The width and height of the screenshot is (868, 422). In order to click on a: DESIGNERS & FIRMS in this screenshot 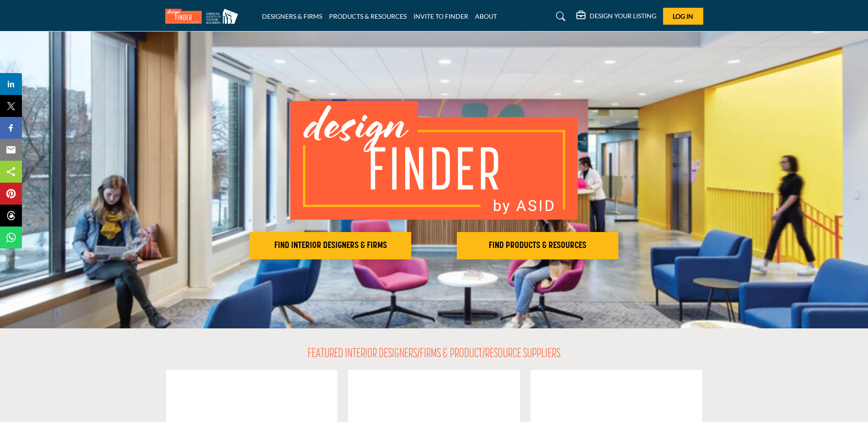, I will do `click(292, 16)`.